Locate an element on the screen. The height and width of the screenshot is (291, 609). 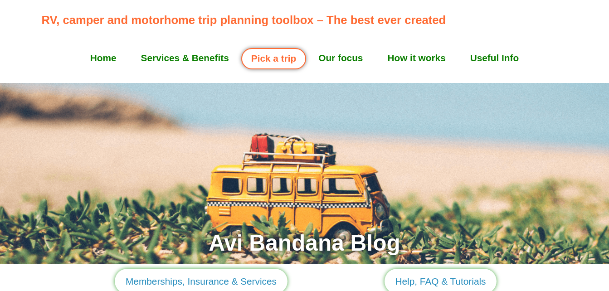
a: Home is located at coordinates (103, 58).